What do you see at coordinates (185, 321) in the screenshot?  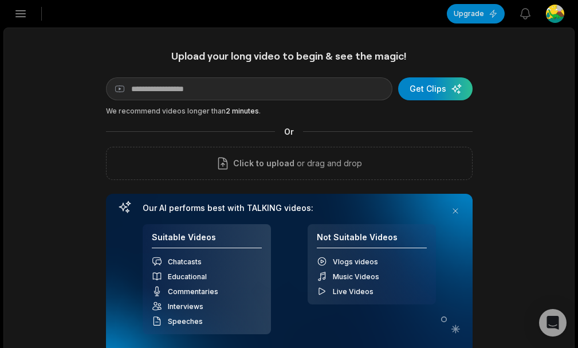 I see `span: Speeches` at bounding box center [185, 321].